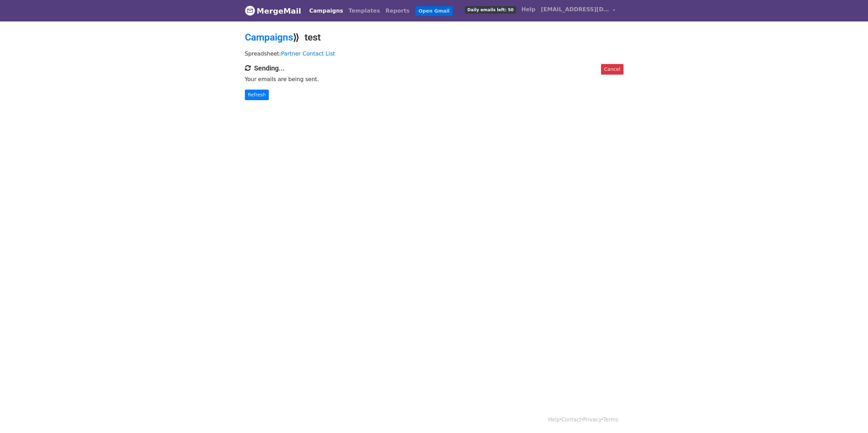 The height and width of the screenshot is (433, 868). What do you see at coordinates (434, 11) in the screenshot?
I see `a: Open Gmail` at bounding box center [434, 11].